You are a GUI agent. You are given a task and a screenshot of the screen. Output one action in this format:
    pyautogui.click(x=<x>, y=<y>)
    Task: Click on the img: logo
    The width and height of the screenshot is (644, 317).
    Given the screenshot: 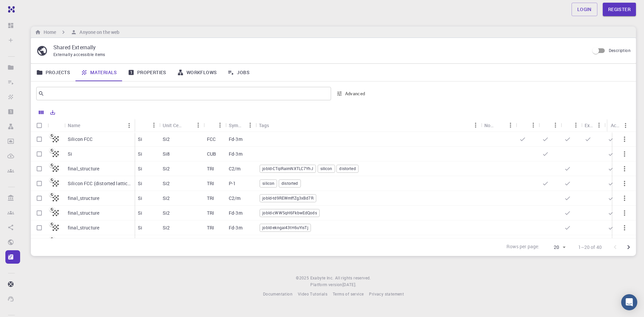 What is the action you would take?
    pyautogui.click(x=10, y=10)
    